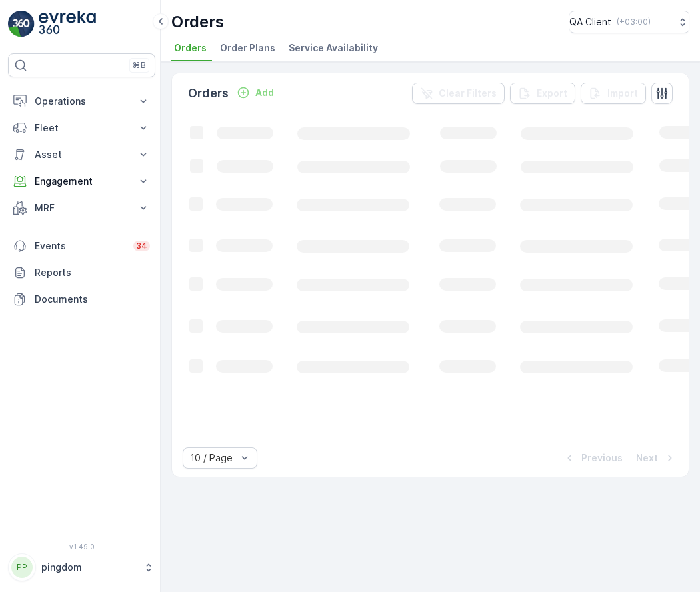  What do you see at coordinates (543, 93) in the screenshot?
I see `button: Export` at bounding box center [543, 93].